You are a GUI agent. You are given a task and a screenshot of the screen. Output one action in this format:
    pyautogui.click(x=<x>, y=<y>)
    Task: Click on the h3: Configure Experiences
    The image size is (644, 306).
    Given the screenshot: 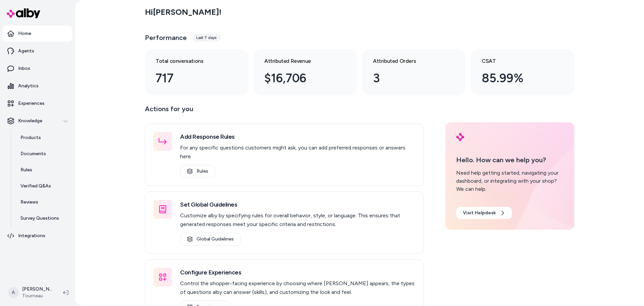 What is the action you would take?
    pyautogui.click(x=298, y=272)
    